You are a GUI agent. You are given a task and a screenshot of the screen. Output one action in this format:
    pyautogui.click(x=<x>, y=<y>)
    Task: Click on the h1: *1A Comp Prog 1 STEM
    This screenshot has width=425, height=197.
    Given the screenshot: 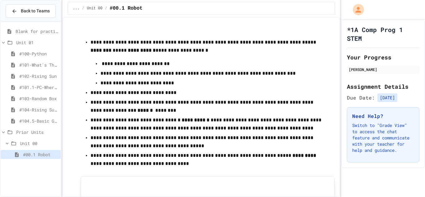 What is the action you would take?
    pyautogui.click(x=383, y=34)
    